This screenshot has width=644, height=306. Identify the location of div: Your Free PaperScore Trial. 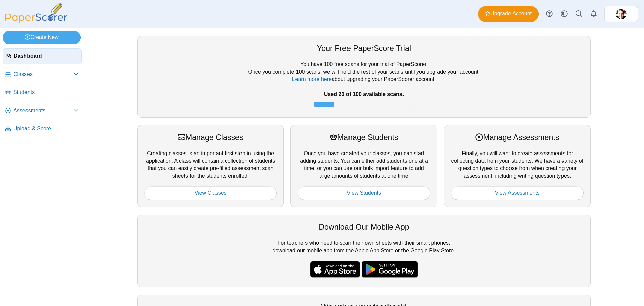
(364, 48).